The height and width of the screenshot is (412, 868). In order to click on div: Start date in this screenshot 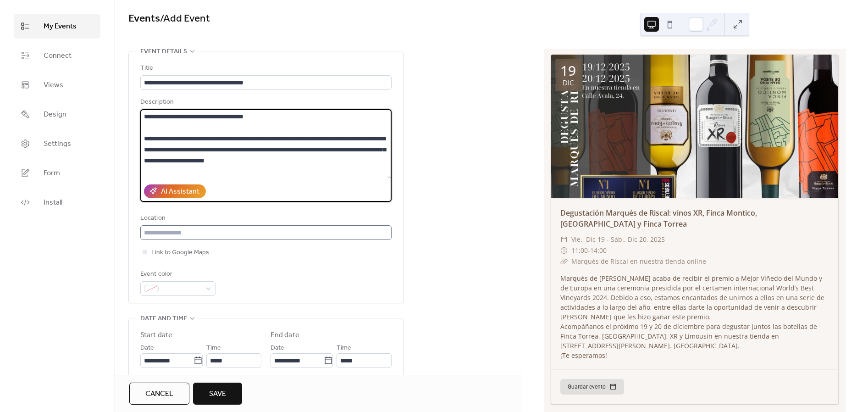, I will do `click(157, 336)`.